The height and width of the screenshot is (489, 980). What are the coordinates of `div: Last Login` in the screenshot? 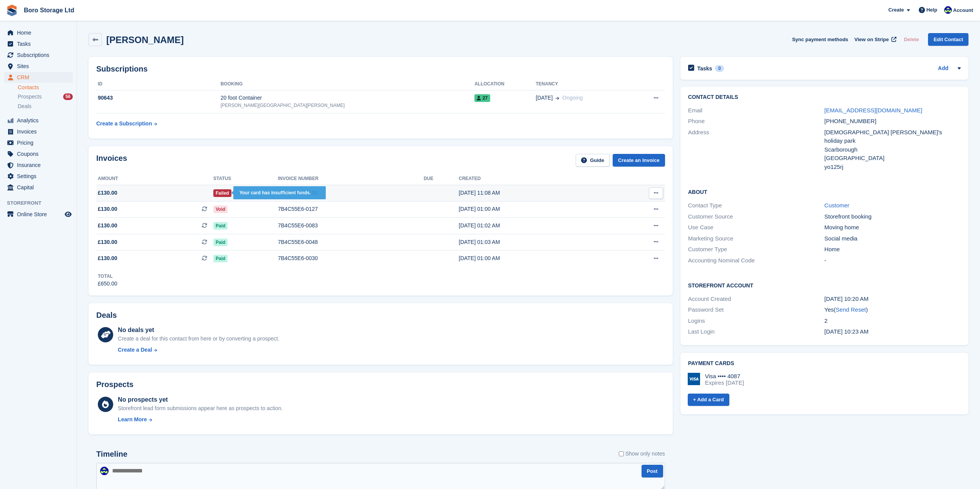 It's located at (757, 332).